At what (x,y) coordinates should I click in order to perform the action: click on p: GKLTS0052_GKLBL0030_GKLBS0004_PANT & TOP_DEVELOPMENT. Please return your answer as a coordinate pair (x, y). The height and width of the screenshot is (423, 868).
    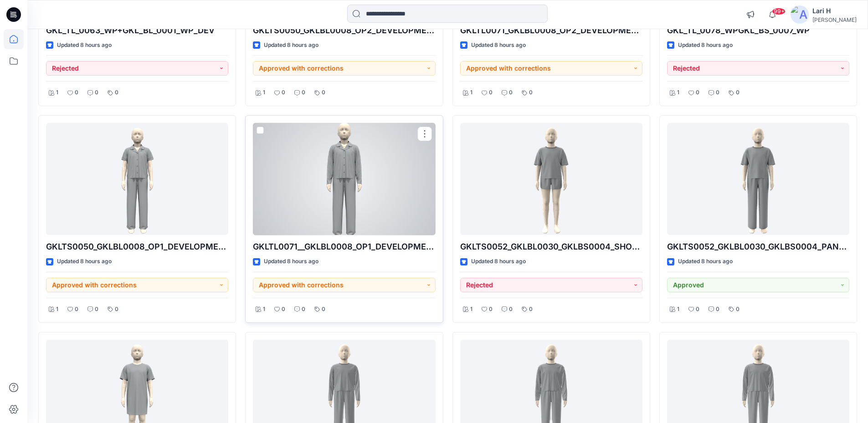
    Looking at the image, I should click on (758, 247).